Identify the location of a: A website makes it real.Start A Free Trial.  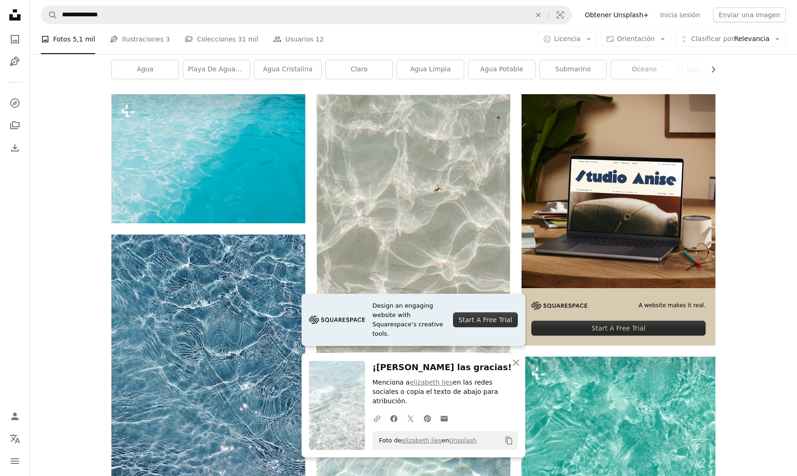
(619, 220).